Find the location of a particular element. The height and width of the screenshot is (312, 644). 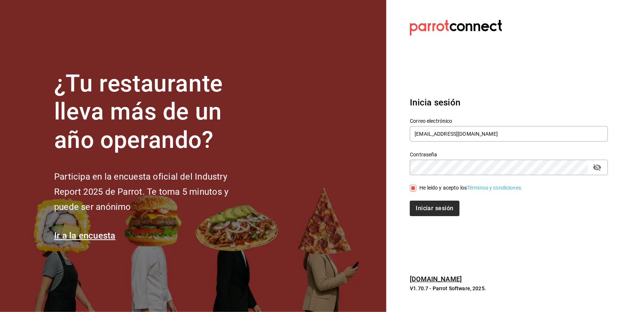

button: passwordField is located at coordinates (598, 168).